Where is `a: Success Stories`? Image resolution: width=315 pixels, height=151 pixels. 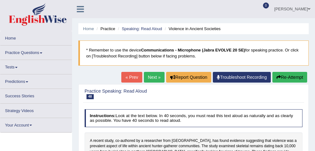
a: Success Stories is located at coordinates (36, 95).